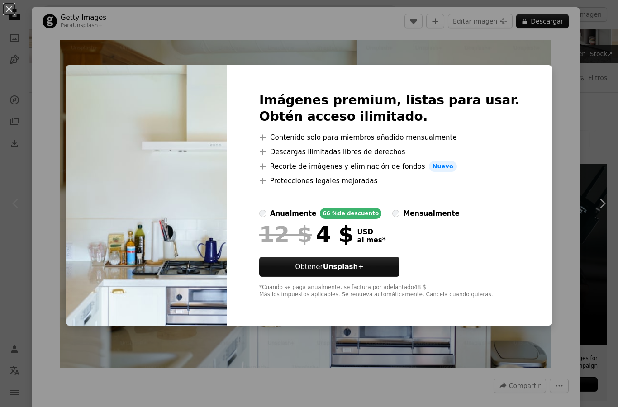 This screenshot has width=618, height=407. I want to click on span: 12 $, so click(286, 235).